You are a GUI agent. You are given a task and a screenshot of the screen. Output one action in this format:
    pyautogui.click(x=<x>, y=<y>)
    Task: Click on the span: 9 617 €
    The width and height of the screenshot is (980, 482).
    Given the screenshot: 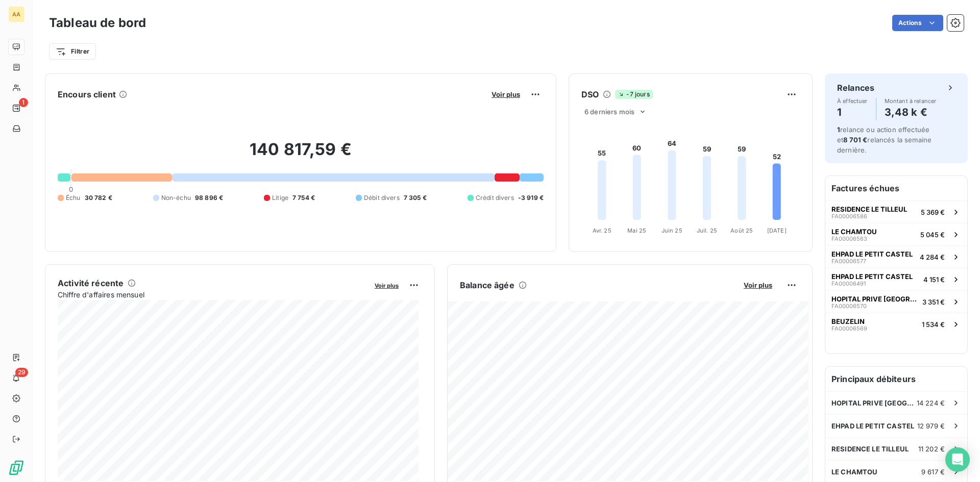 What is the action you would take?
    pyautogui.click(x=933, y=472)
    